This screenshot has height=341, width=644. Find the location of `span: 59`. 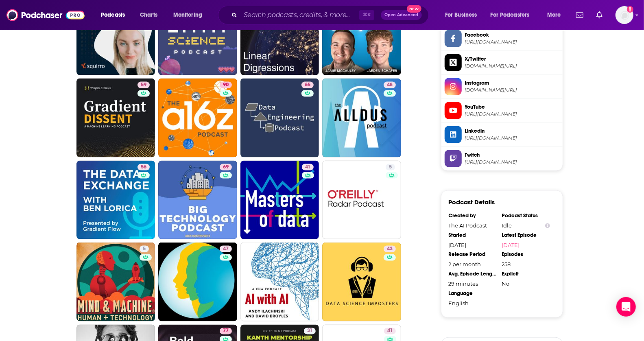

span: 59 is located at coordinates (143, 85).